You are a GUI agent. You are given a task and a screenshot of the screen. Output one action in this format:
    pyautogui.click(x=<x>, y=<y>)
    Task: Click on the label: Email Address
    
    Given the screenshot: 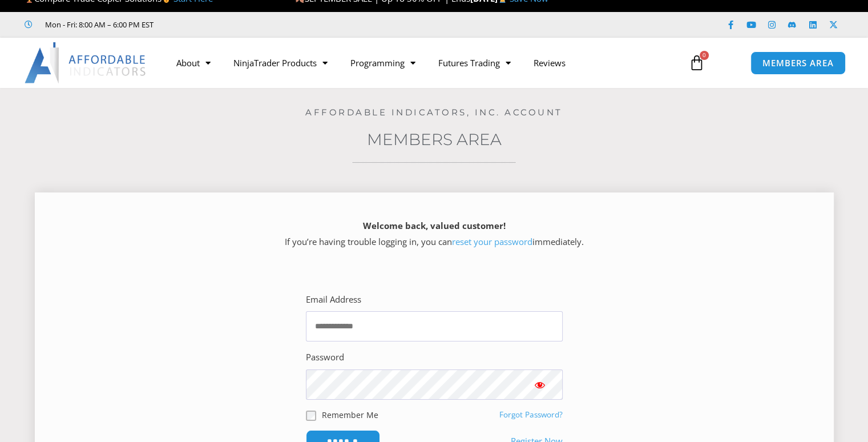 What is the action you would take?
    pyautogui.click(x=333, y=300)
    